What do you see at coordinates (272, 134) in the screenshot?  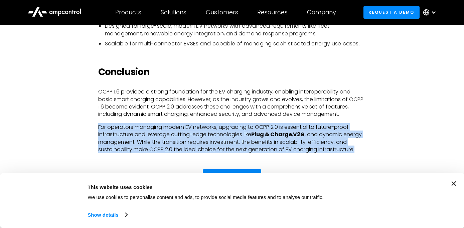 I see `strong: Plug & Charge` at bounding box center [272, 134].